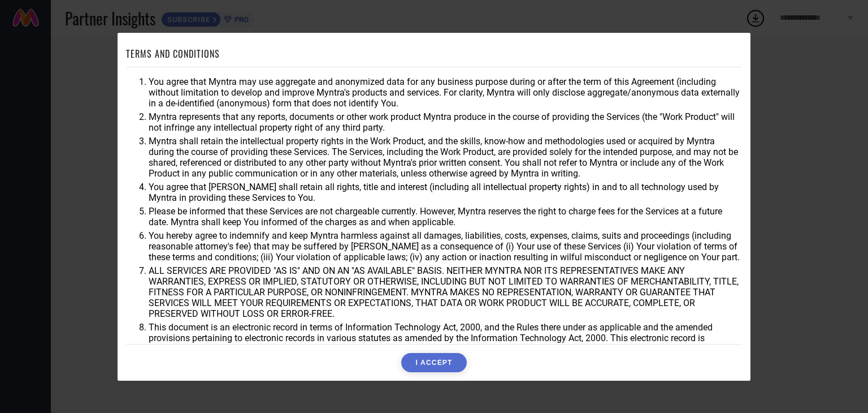 The image size is (868, 413). Describe the element at coordinates (173, 54) in the screenshot. I see `h1: TERMS AND CONDITIONS` at that location.